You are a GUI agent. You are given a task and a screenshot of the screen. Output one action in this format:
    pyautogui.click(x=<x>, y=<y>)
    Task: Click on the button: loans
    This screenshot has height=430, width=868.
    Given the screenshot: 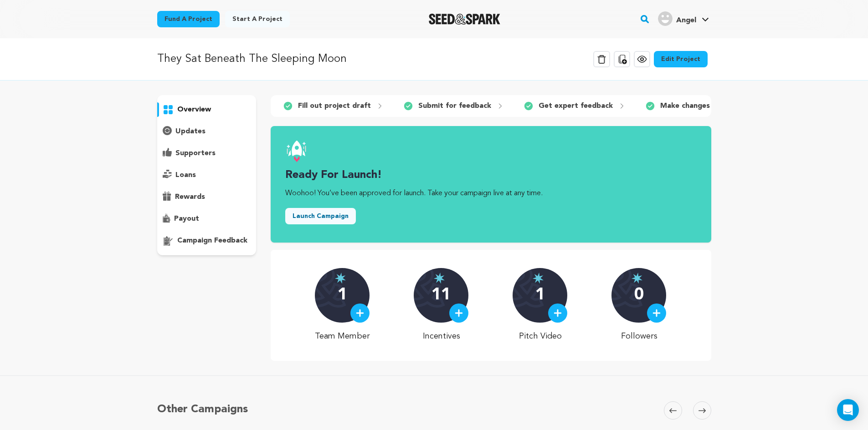 What is the action you would take?
    pyautogui.click(x=207, y=176)
    